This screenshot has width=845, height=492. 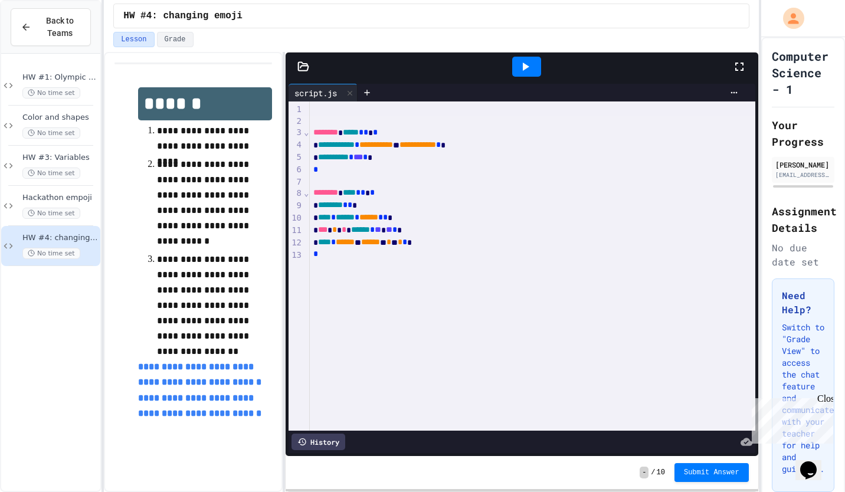 I want to click on span: HW #1: Olympic rings, so click(x=60, y=77).